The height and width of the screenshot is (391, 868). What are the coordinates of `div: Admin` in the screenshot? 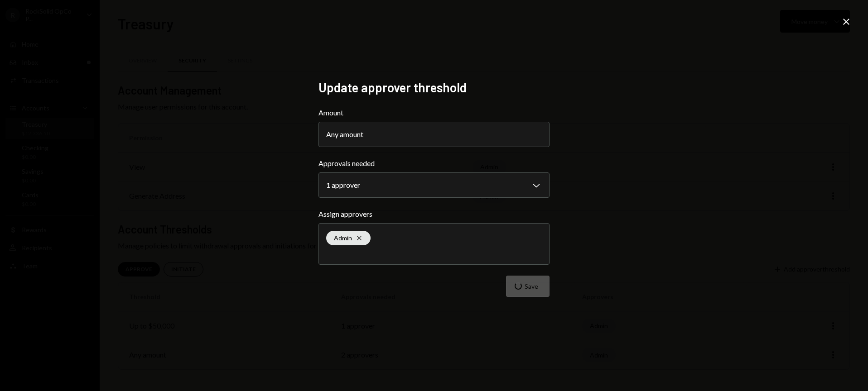 It's located at (348, 238).